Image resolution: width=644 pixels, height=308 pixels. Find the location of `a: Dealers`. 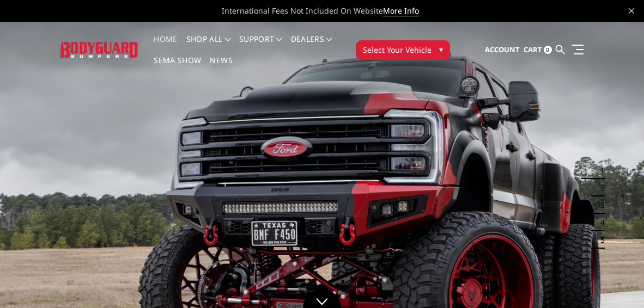

a: Dealers is located at coordinates (312, 46).